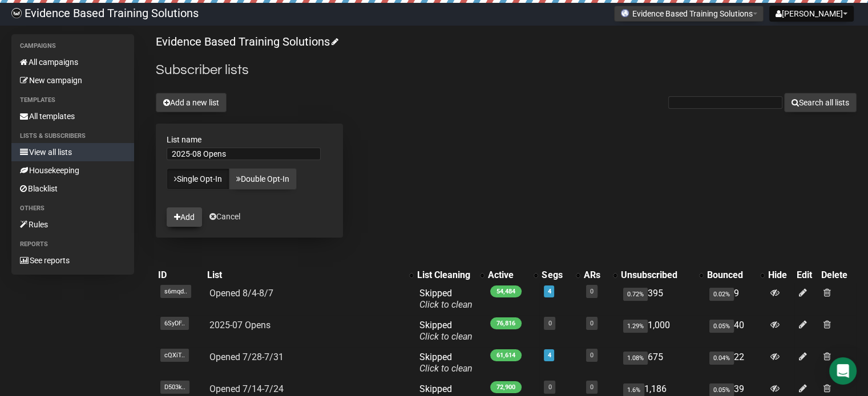  I want to click on a: Opened 7/28-7/31, so click(246, 357).